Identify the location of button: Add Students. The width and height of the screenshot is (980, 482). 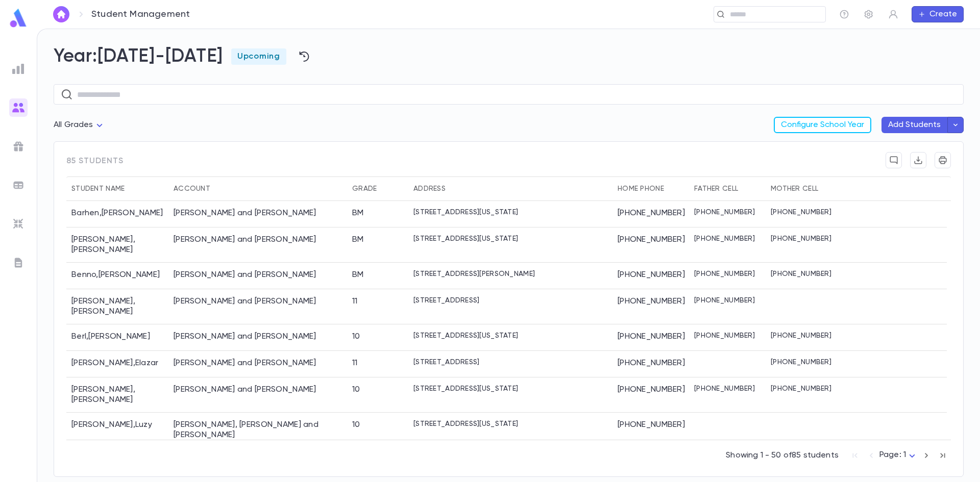
(914, 125).